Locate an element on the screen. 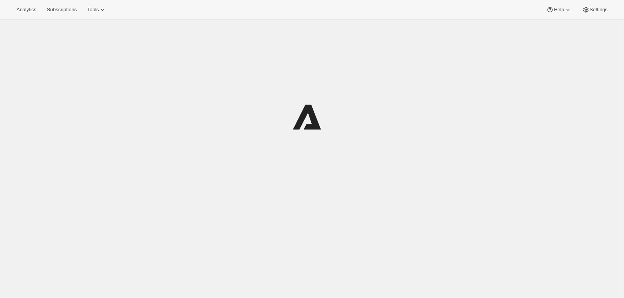  span: Help is located at coordinates (559, 10).